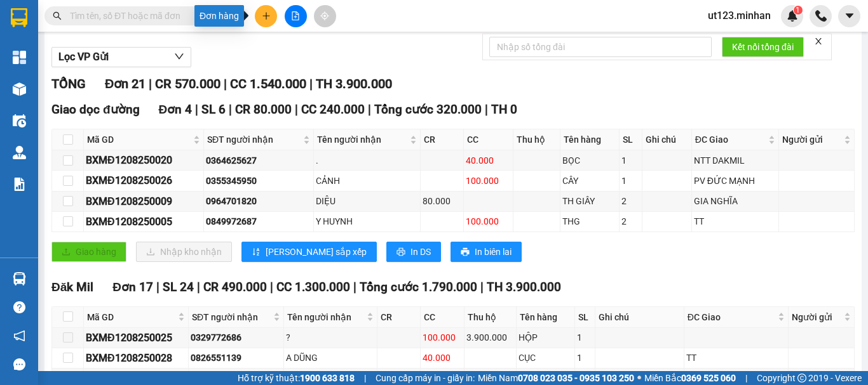 This screenshot has width=868, height=385. Describe the element at coordinates (367, 201) in the screenshot. I see `div: DIỆU` at that location.